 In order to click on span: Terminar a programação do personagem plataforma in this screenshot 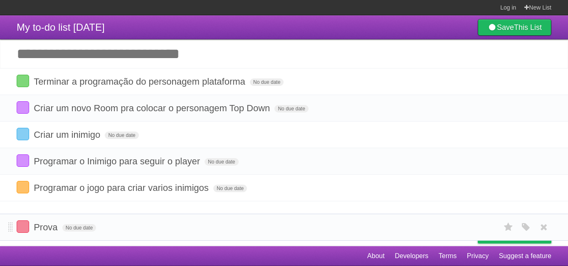, I will do `click(140, 81)`.